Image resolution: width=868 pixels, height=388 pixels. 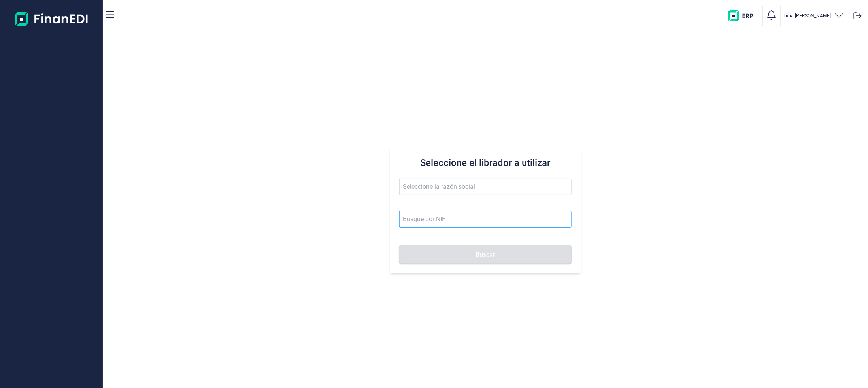 I want to click on img: Logo de aplicación, so click(x=51, y=19).